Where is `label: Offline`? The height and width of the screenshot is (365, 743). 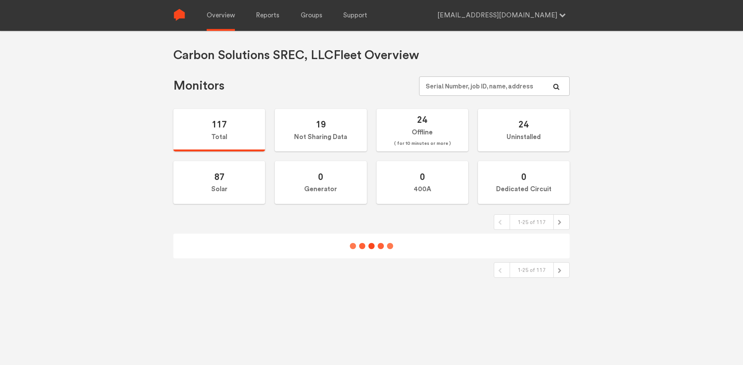 label: Offline is located at coordinates (422, 130).